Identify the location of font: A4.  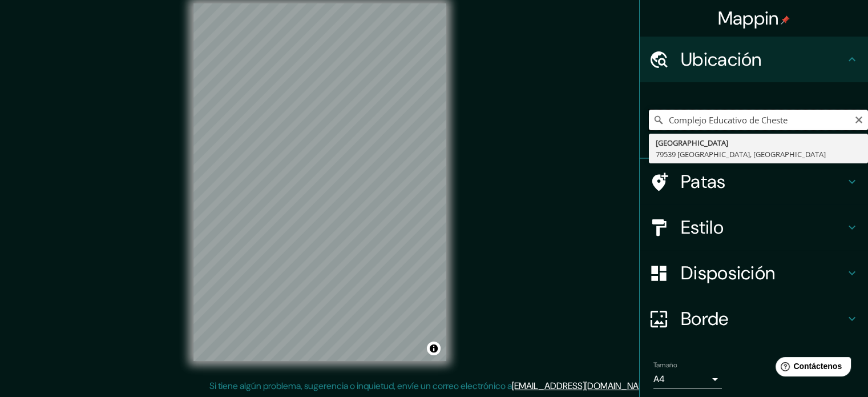
(659, 378).